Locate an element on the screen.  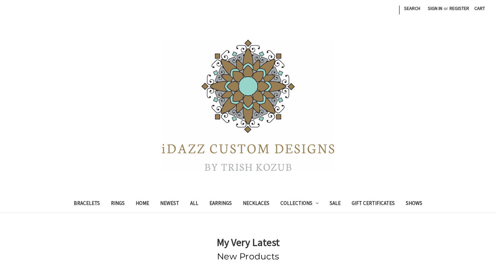
a: Home is located at coordinates (142, 204).